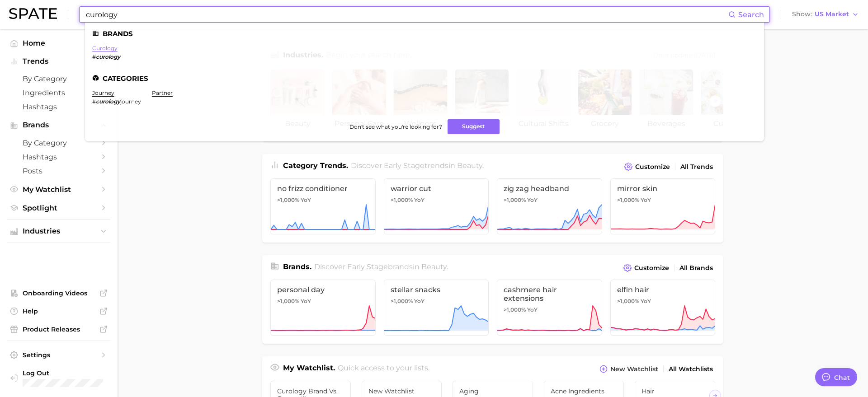 The height and width of the screenshot is (397, 868). Describe the element at coordinates (675, 391) in the screenshot. I see `span: Hair` at that location.